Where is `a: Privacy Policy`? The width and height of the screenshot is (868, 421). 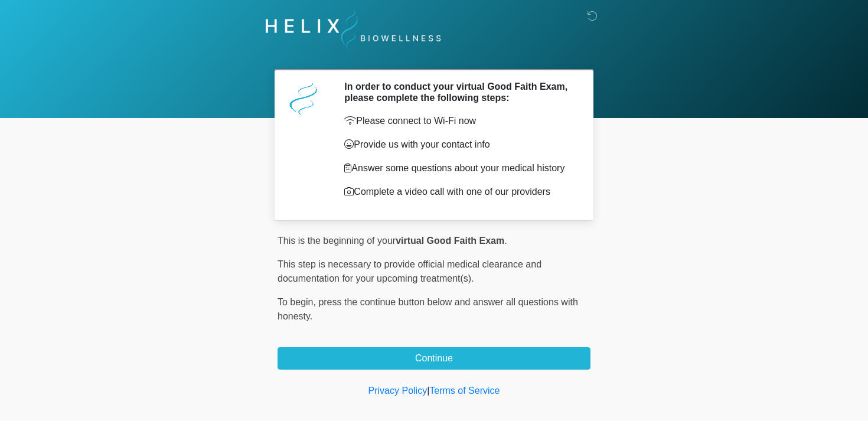
a: Privacy Policy is located at coordinates (398, 390).